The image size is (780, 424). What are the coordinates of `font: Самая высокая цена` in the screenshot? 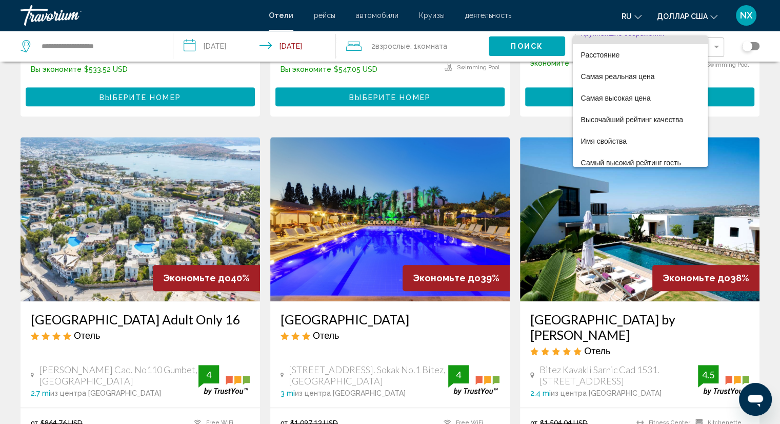 It's located at (616, 98).